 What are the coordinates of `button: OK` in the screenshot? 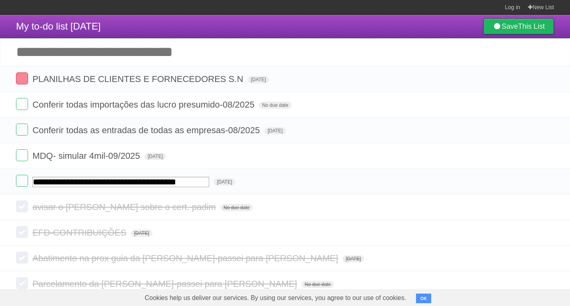 It's located at (423, 298).